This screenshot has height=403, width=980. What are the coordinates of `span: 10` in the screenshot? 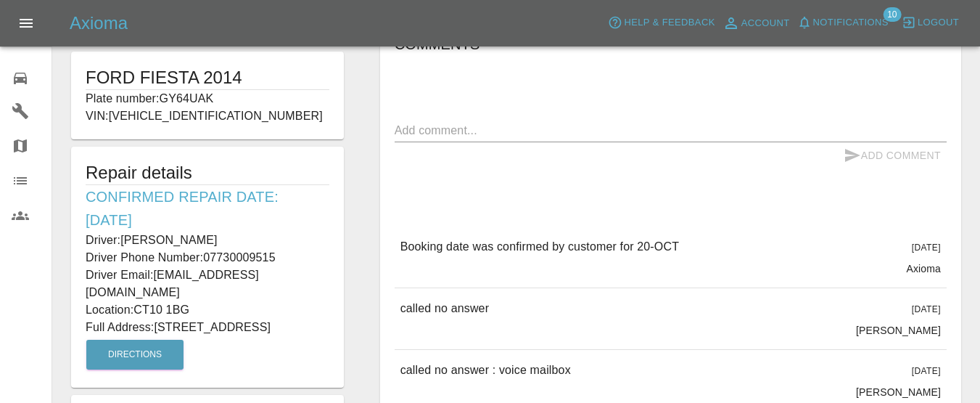 It's located at (892, 15).